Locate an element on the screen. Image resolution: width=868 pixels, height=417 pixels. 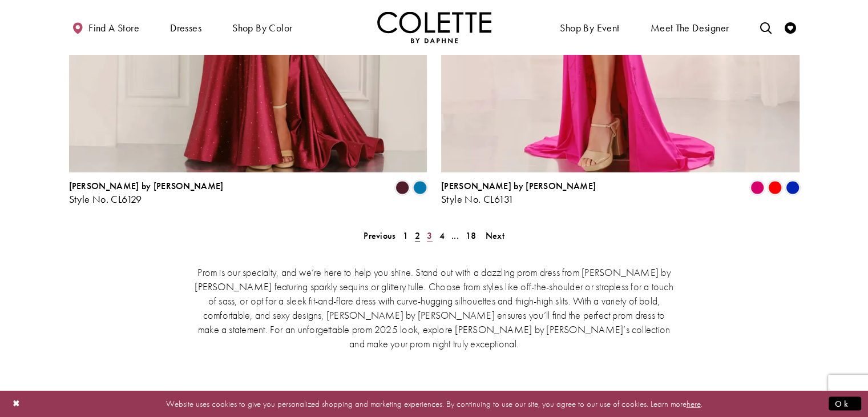
a: 3 is located at coordinates (429, 235).